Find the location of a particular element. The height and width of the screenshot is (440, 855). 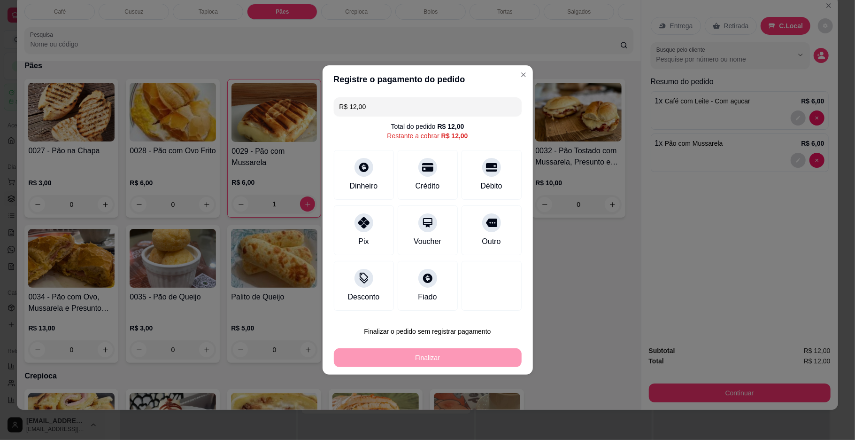

div: Restante a cobrar is located at coordinates (427, 136).